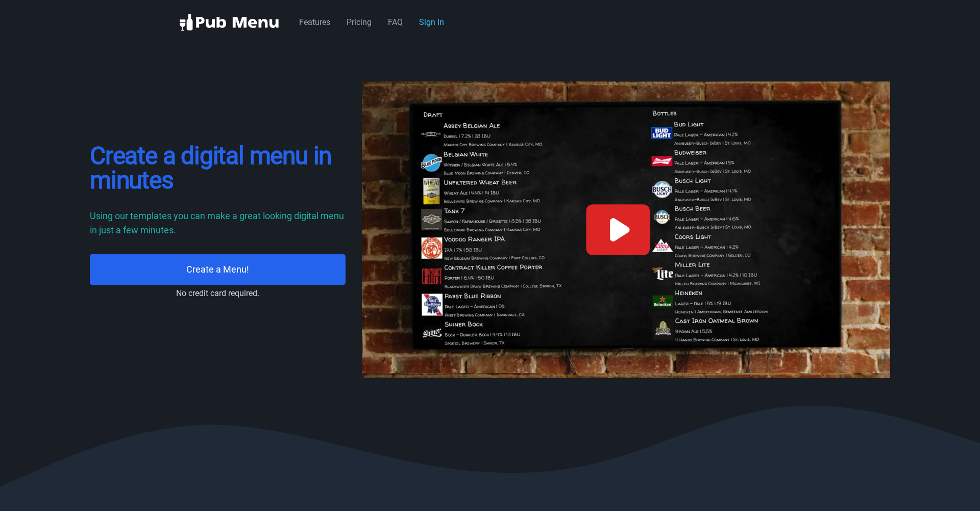 The width and height of the screenshot is (980, 511). What do you see at coordinates (218, 293) in the screenshot?
I see `div: No credit card required.` at bounding box center [218, 293].